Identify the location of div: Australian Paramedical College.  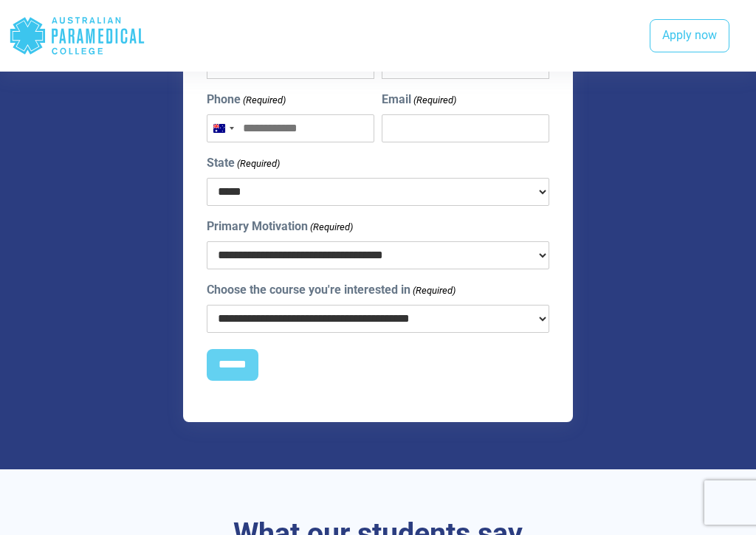
(77, 36).